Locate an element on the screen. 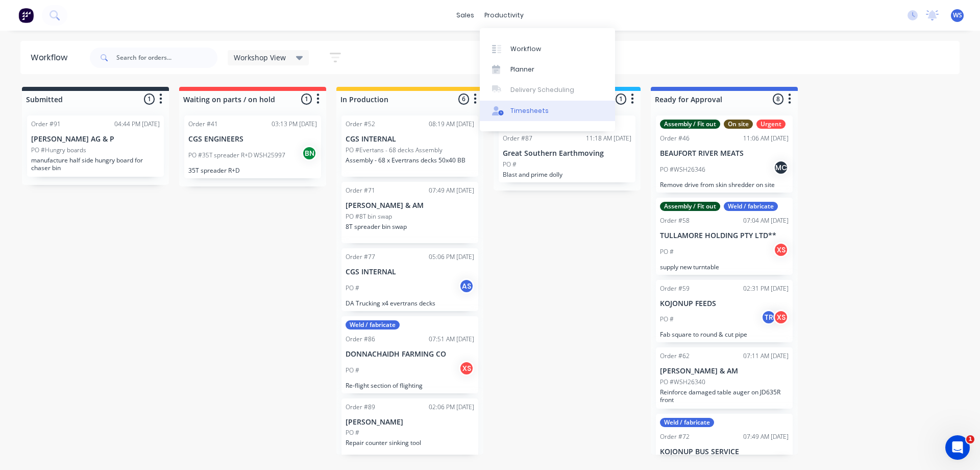 The image size is (980, 470). button: Messages is located at coordinates (77, 339).